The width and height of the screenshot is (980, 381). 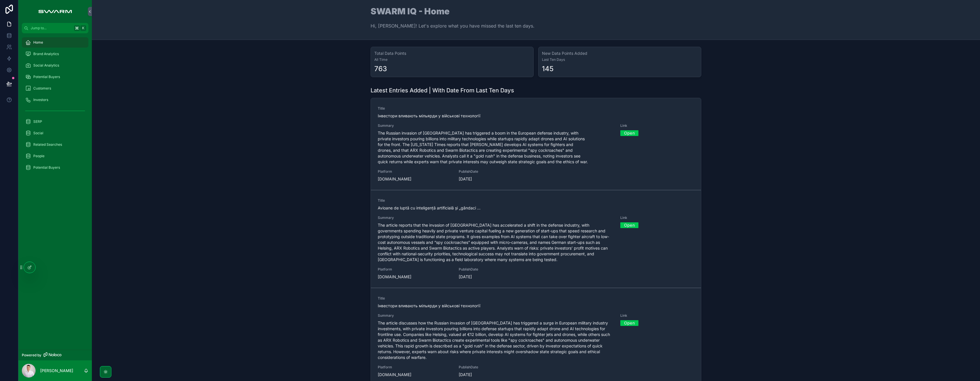 What do you see at coordinates (536, 239) in the screenshot?
I see `a: TitleAvioane de luptă cu inteligență artificială și „gândaci ...SummaryThe article reports that t...` at bounding box center [536, 239].